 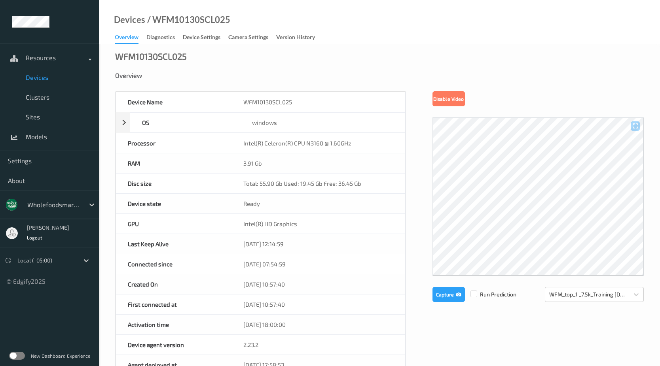 I want to click on div: RAM, so click(x=174, y=163).